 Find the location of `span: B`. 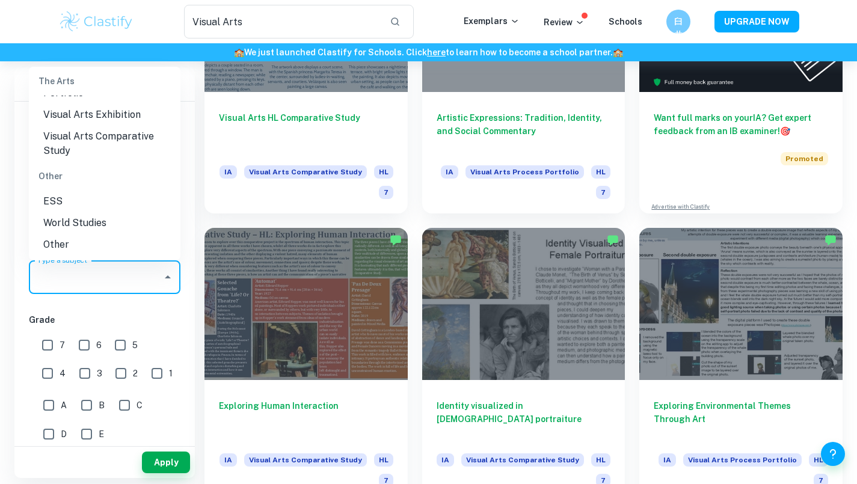

span: B is located at coordinates (102, 406).